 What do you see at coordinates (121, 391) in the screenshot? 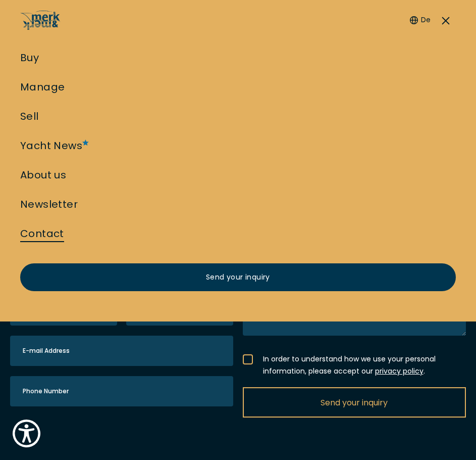
I see `input: Phone Number` at bounding box center [121, 391].